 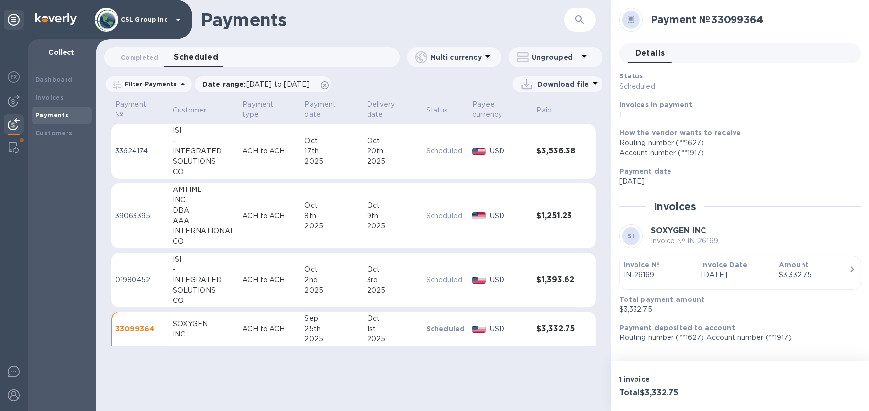 I want to click on div: 8th, so click(x=332, y=215).